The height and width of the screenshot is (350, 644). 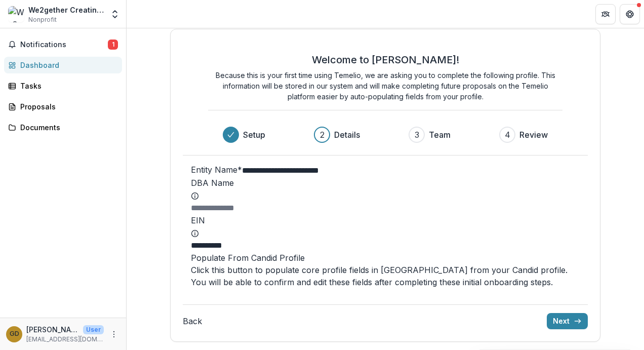 What do you see at coordinates (386, 227) in the screenshot?
I see `label: EIN` at bounding box center [386, 227].